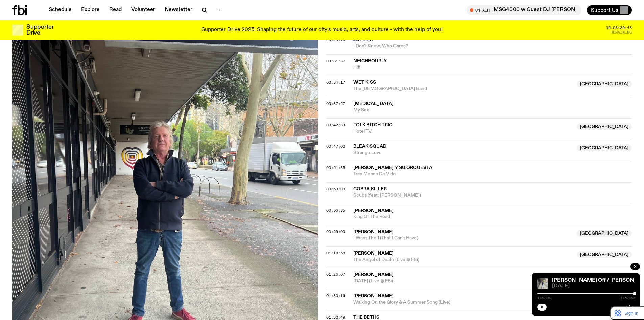 Image resolution: width=644 pixels, height=320 pixels. I want to click on span: 06:03:39:43, so click(619, 28).